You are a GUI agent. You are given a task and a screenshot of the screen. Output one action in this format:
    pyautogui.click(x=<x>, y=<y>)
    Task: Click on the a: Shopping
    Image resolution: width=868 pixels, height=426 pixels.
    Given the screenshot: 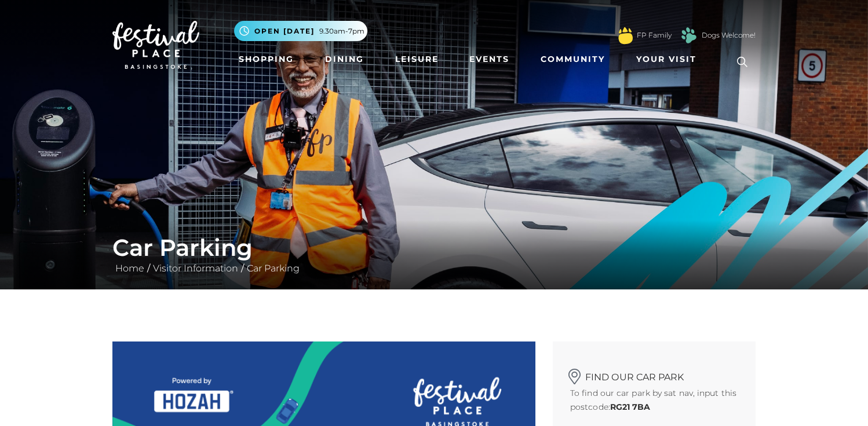 What is the action you would take?
    pyautogui.click(x=266, y=59)
    